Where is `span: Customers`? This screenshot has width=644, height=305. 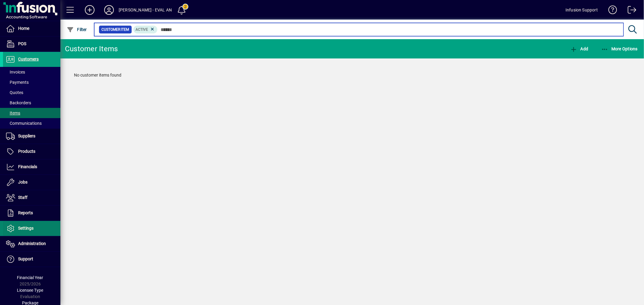 span: Customers is located at coordinates (28, 59).